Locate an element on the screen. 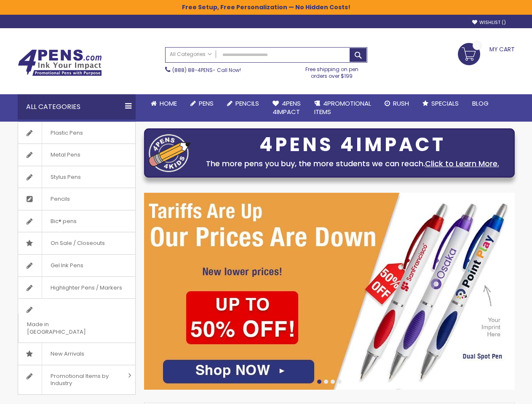 The height and width of the screenshot is (404, 532). span: 4PROMOTIONAL ITEMS is located at coordinates (343, 107).